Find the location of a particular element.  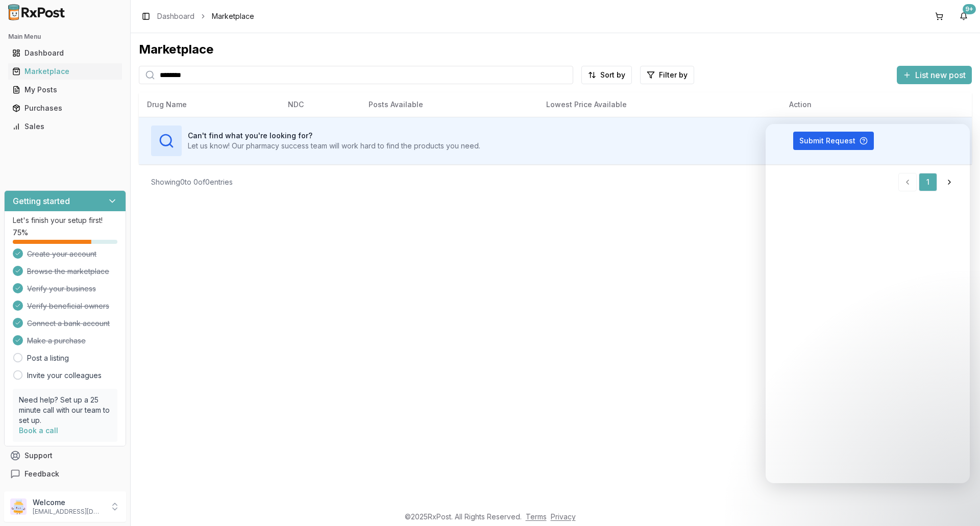

a: Marketplace is located at coordinates (65, 72).